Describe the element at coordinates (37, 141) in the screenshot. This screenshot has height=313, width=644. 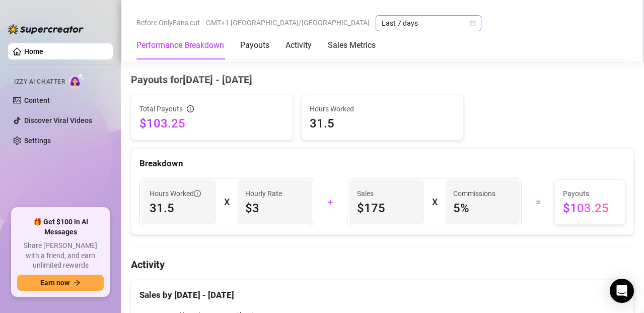
I see `a: Settings` at that location.